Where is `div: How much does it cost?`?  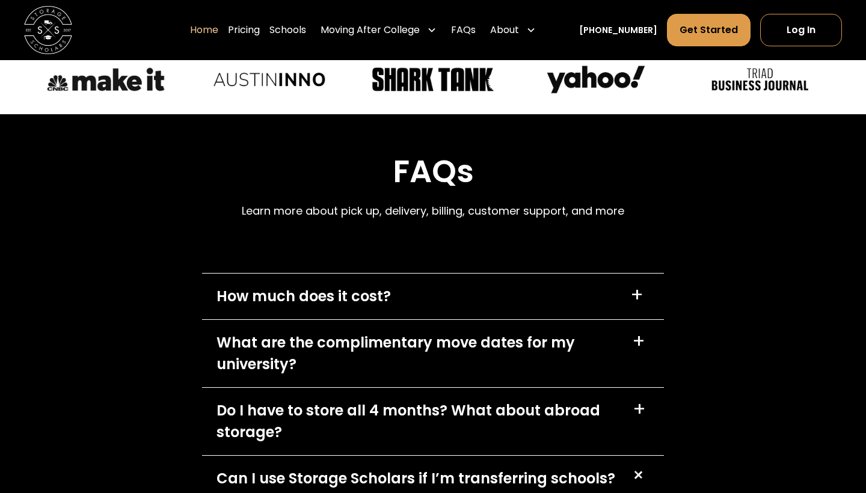
div: How much does it cost? is located at coordinates (304, 296).